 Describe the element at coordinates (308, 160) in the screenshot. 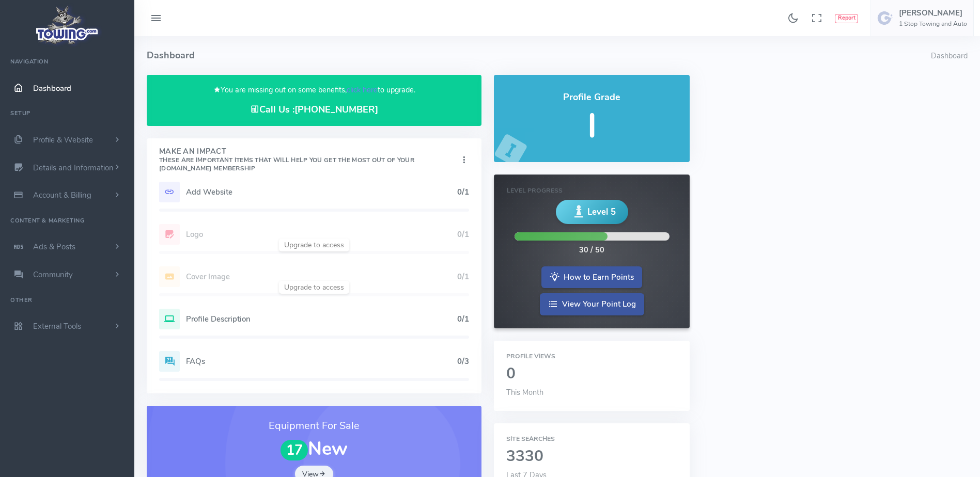

I see `h4: Make An Impact` at that location.